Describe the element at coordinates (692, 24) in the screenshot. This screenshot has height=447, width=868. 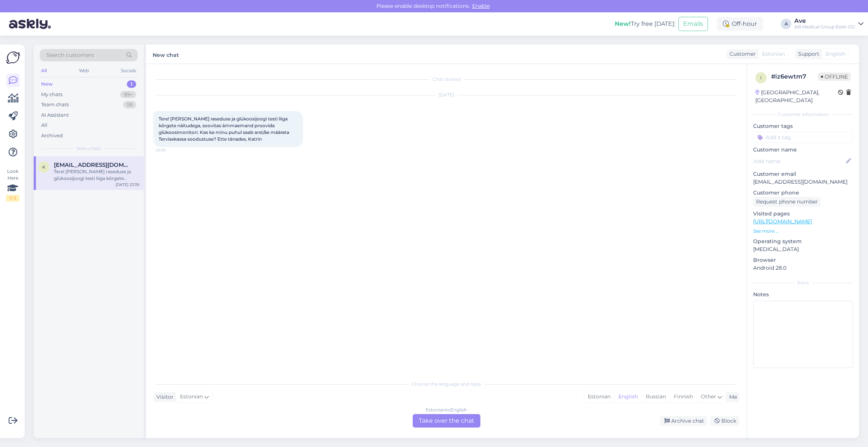
I see `button: Emails` at that location.